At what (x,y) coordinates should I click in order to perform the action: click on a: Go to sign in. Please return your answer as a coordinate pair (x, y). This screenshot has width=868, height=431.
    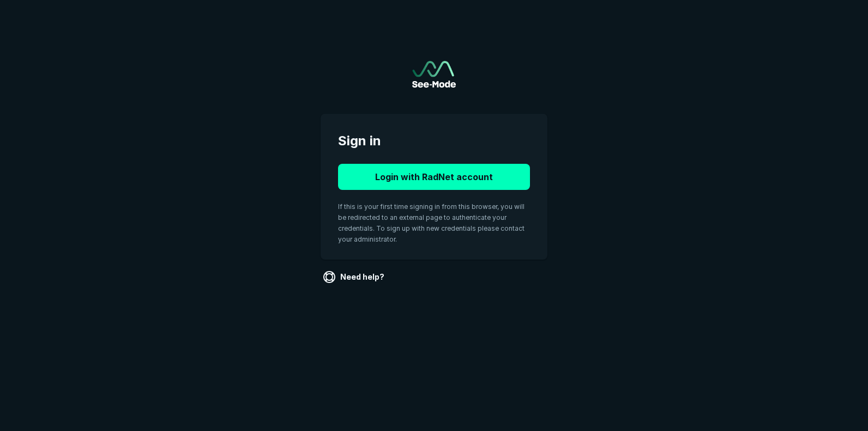
    Looking at the image, I should click on (434, 74).